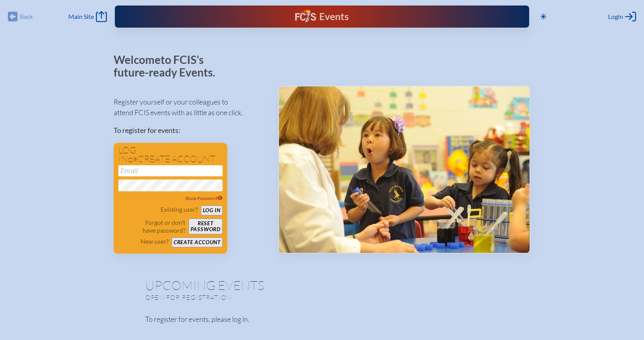  What do you see at coordinates (322, 17) in the screenshot?
I see `div: FCIS Events — Future ready` at bounding box center [322, 17].